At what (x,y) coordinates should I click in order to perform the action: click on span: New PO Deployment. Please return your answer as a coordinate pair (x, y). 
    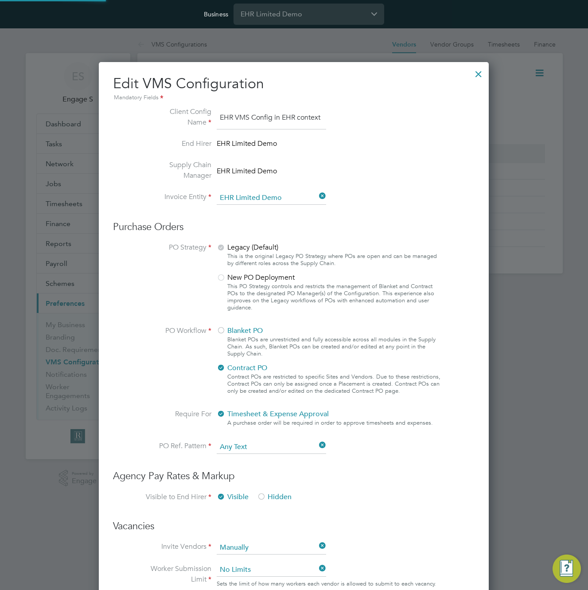
    Looking at the image, I should click on (256, 277).